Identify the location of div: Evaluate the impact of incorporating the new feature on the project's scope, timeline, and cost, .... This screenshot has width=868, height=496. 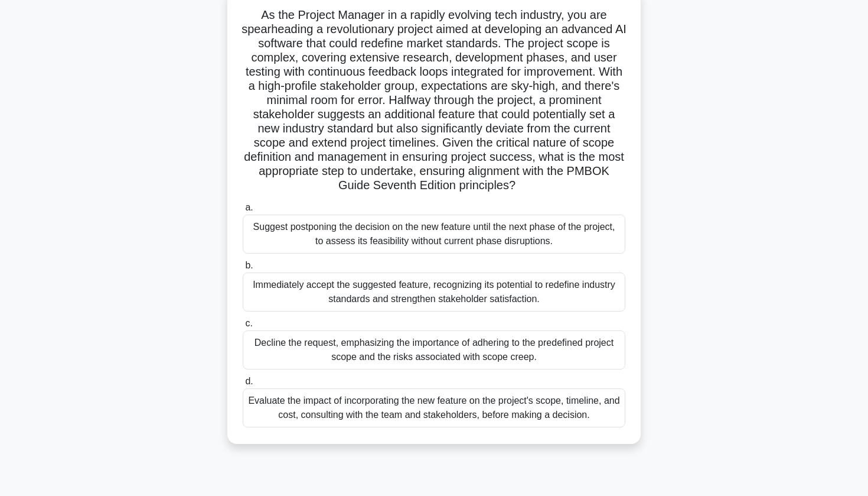
(434, 408).